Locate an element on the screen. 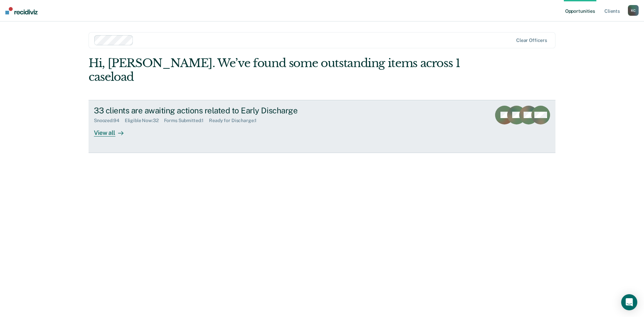  button: KC is located at coordinates (633, 11).